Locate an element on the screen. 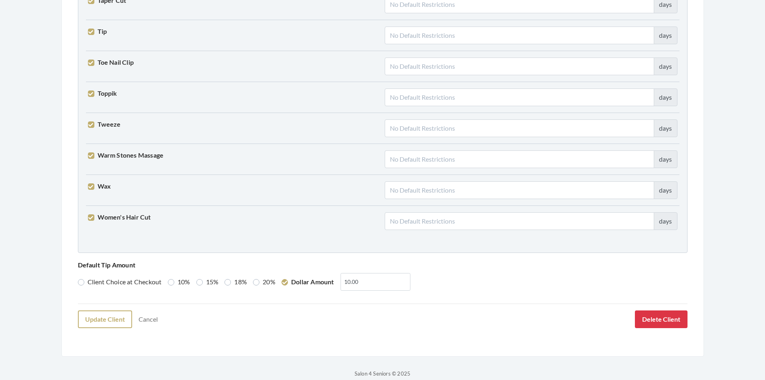 The width and height of the screenshot is (765, 380). input: 3.00 is located at coordinates (375, 282).